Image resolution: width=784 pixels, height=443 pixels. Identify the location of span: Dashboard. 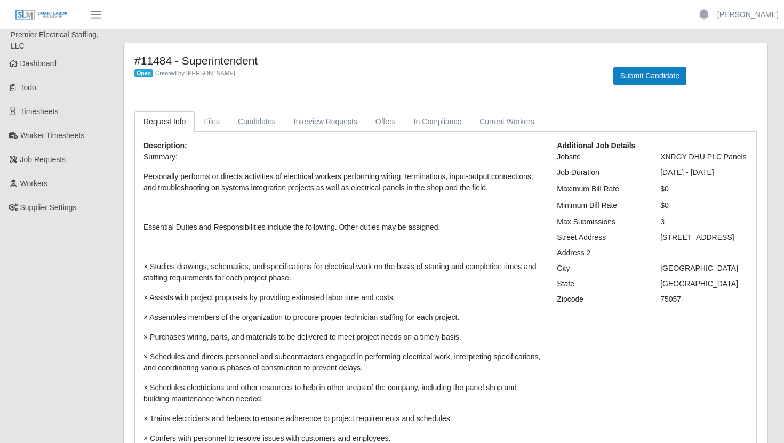
(38, 63).